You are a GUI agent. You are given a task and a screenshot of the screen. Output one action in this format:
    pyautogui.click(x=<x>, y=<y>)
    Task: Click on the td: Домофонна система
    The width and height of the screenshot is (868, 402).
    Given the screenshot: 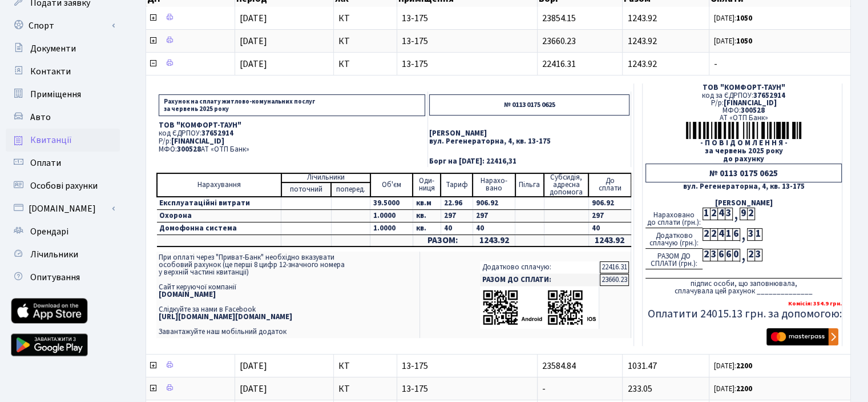 What is the action you would take?
    pyautogui.click(x=219, y=228)
    